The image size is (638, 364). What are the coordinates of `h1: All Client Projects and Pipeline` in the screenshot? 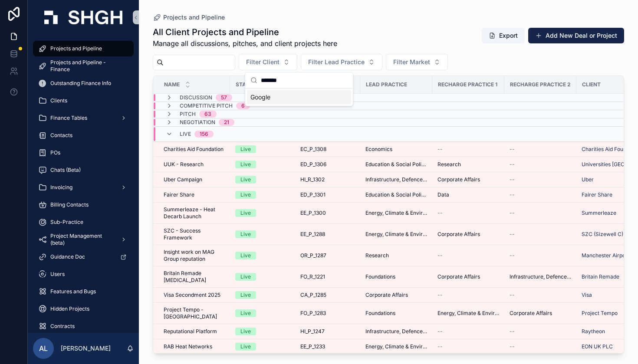 It's located at (245, 32).